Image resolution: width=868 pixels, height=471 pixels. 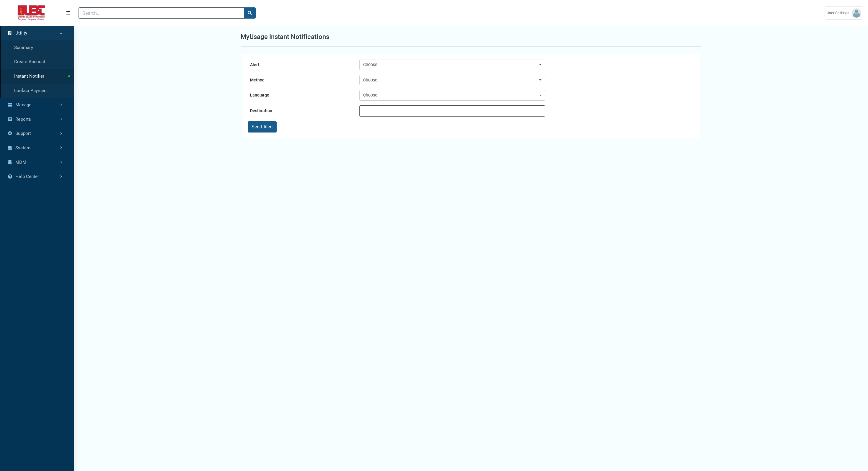 What do you see at coordinates (303, 80) in the screenshot?
I see `label: Method` at bounding box center [303, 80].